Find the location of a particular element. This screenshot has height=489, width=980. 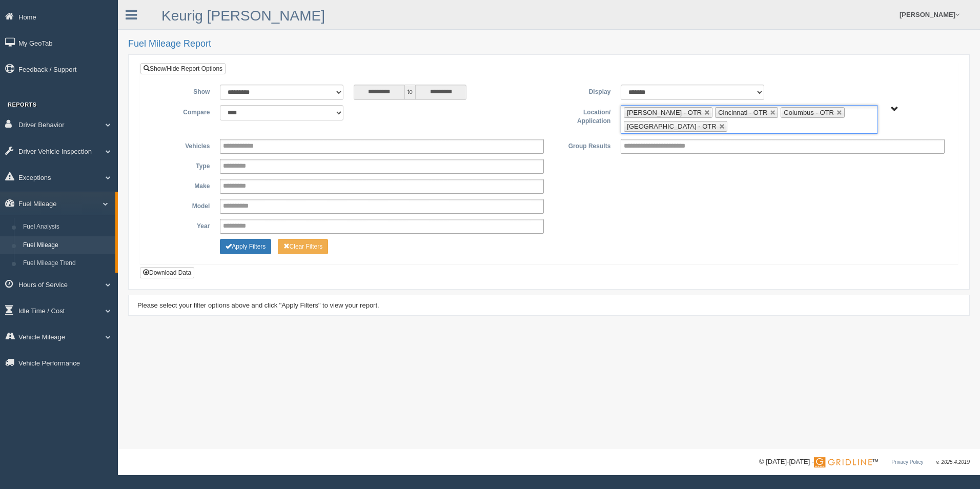

label: Location/ Application is located at coordinates (582, 115).